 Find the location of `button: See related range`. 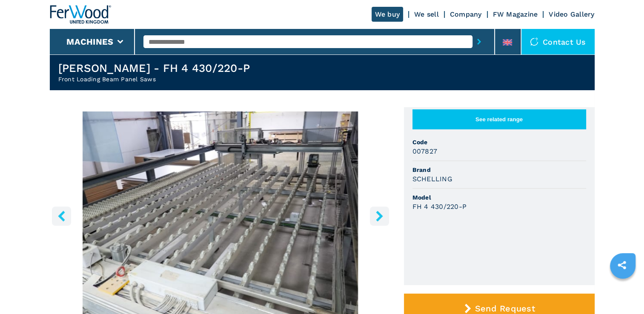

button: See related range is located at coordinates (499, 119).